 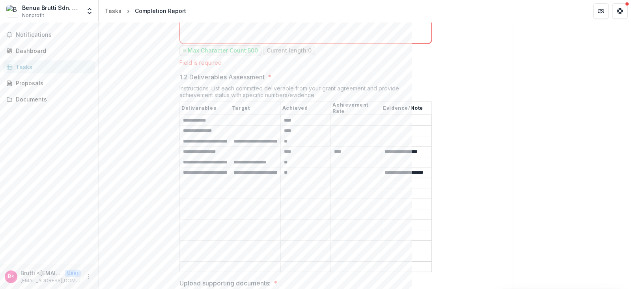 I want to click on img: Benua Brutti Sdn. Bhd., so click(x=13, y=11).